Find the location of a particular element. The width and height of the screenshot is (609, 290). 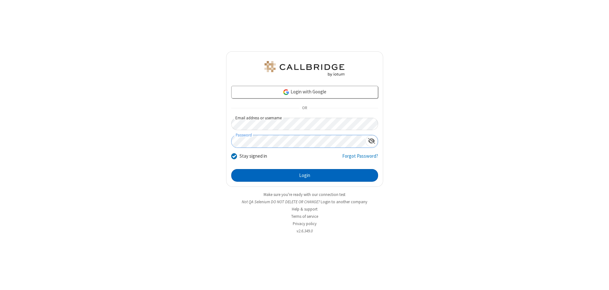

a: Privacy policy is located at coordinates (304, 224).